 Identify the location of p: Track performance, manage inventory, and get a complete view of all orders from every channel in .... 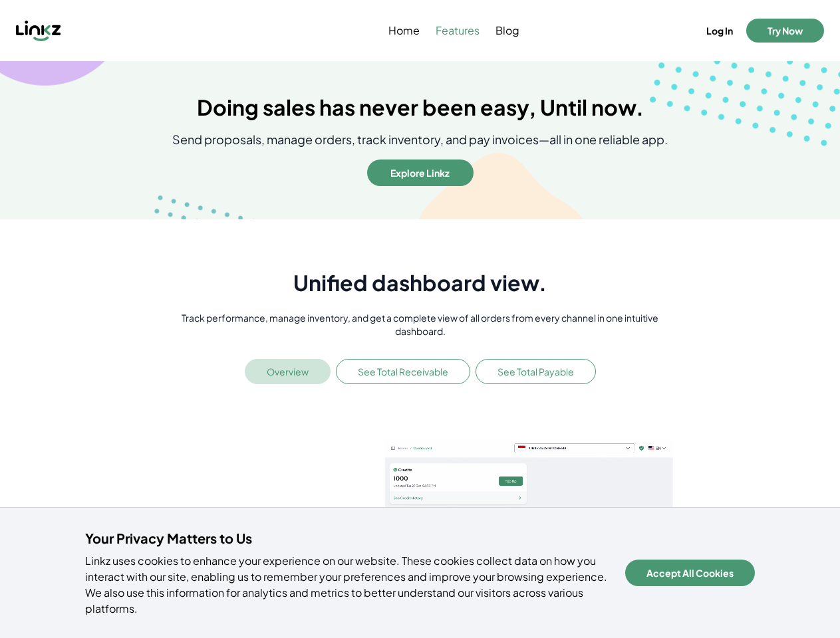
(419, 324).